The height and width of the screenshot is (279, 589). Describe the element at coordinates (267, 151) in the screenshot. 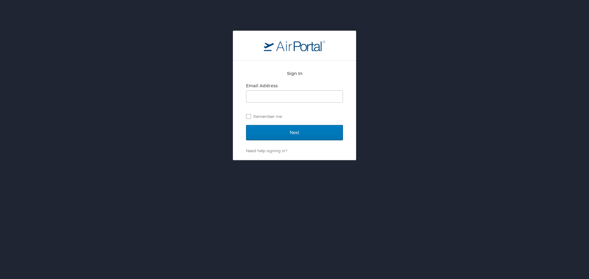

I see `a: Need help signing in?` at that location.